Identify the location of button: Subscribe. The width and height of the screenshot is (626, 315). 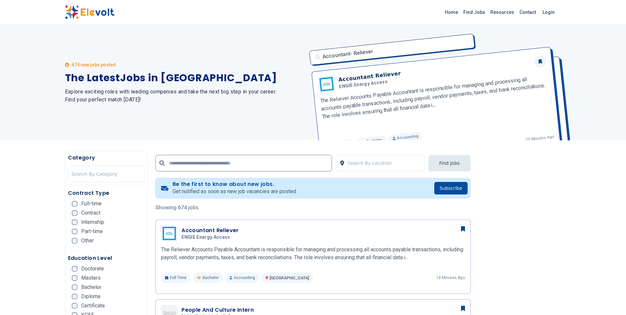
(451, 188).